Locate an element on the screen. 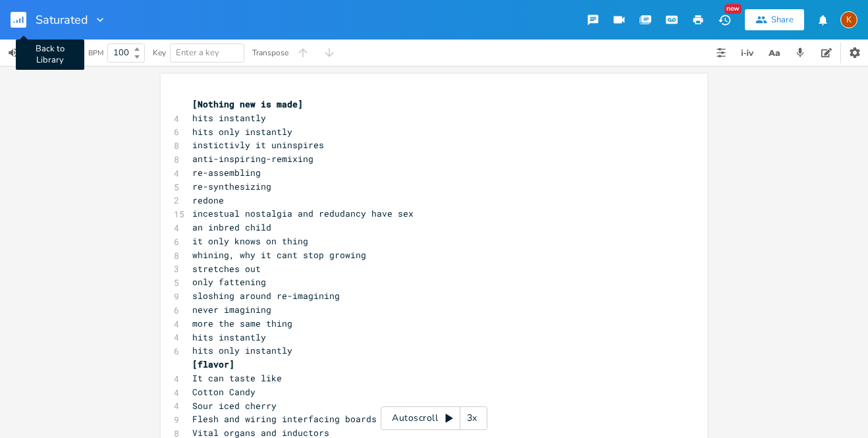 The image size is (868, 438). span: [flavor] is located at coordinates (213, 365).